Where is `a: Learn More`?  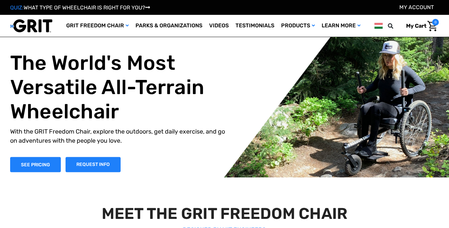 a: Learn More is located at coordinates (341, 26).